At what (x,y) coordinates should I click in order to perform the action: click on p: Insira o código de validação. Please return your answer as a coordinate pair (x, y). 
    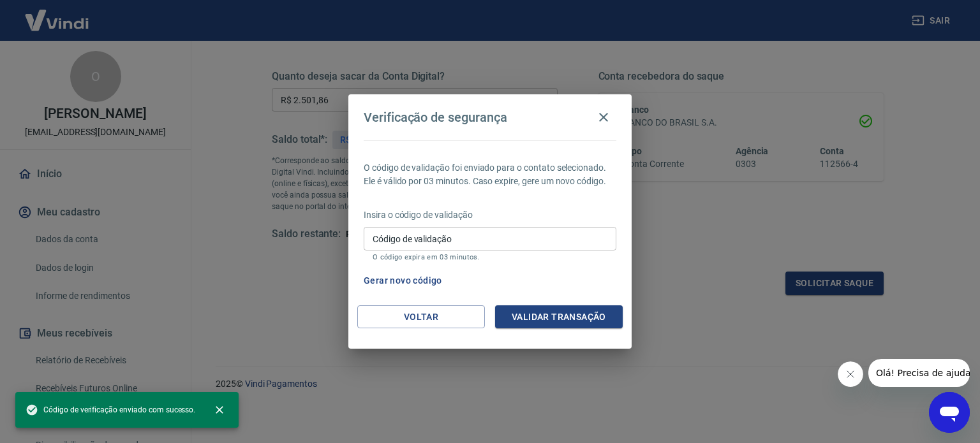
    Looking at the image, I should click on (490, 215).